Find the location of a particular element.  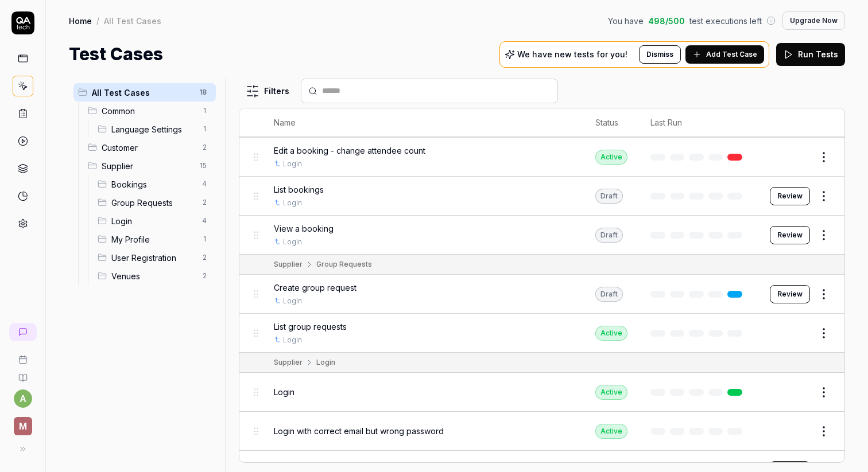

div: Drag to reorderCommon1 is located at coordinates (149, 111).